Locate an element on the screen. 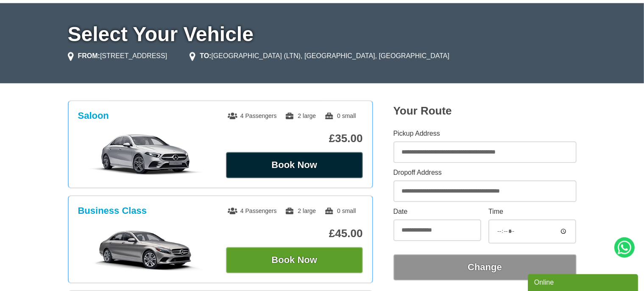  strong: TO: is located at coordinates (205, 56).